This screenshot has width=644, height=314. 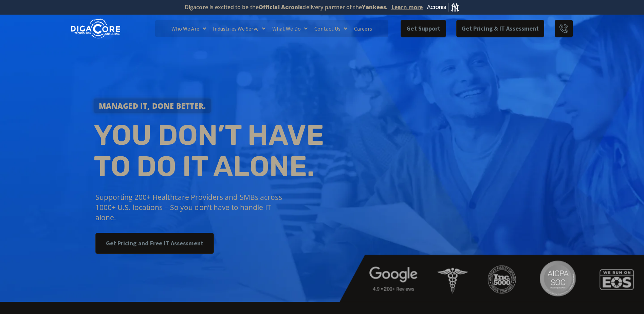 What do you see at coordinates (272, 28) in the screenshot?
I see `nav: Menu` at bounding box center [272, 28].